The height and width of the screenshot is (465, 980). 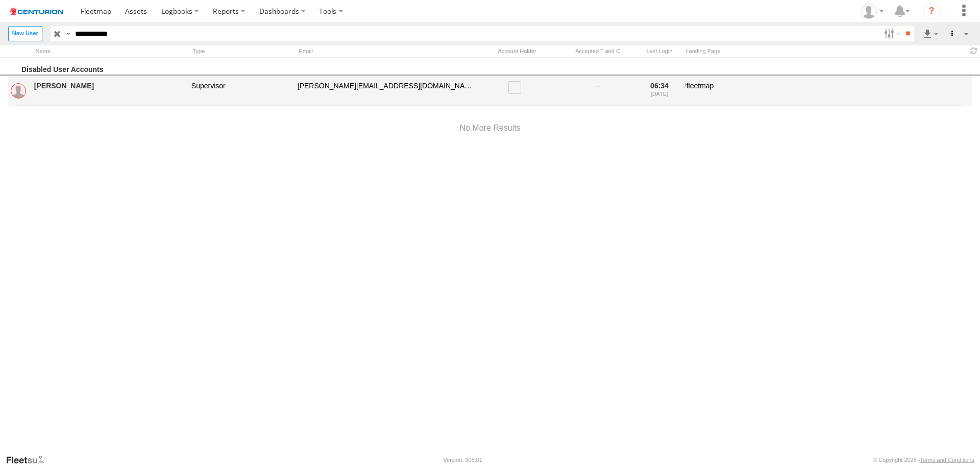 I want to click on div: Email, so click(x=385, y=51).